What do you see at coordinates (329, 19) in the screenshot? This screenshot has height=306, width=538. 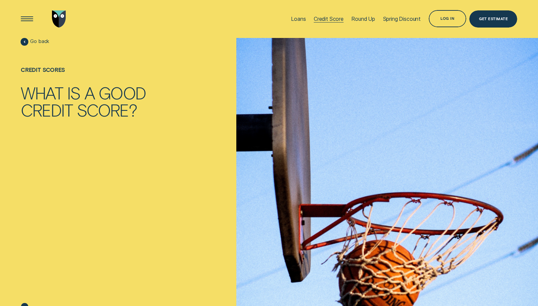 I see `div: Credit Score` at bounding box center [329, 19].